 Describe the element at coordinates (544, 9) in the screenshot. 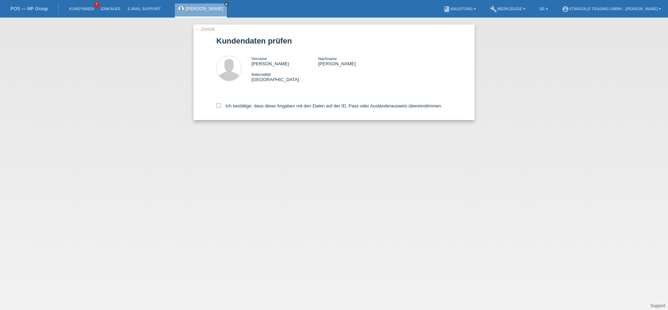

I see `a: DE ▾` at that location.